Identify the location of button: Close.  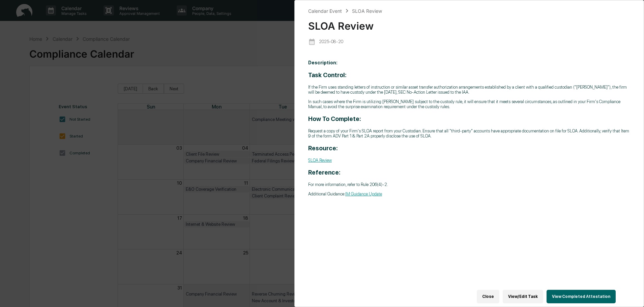
(488, 296).